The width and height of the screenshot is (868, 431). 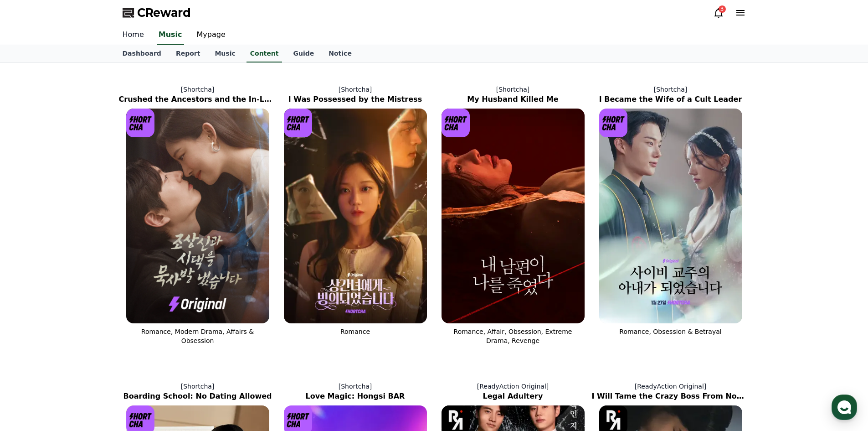 I want to click on h2: I Was Possessed by the Mistress, so click(x=356, y=99).